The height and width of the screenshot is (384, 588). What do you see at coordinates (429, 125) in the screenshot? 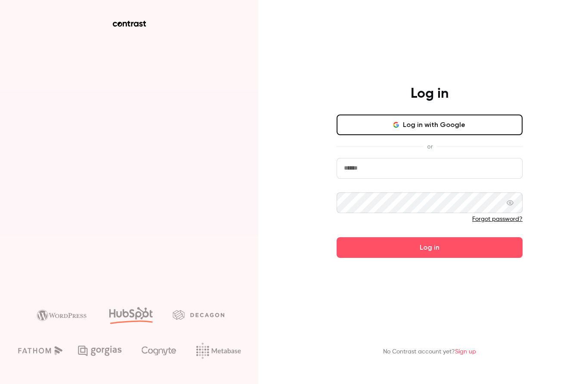
I see `button: Log in with Google` at bounding box center [429, 125].